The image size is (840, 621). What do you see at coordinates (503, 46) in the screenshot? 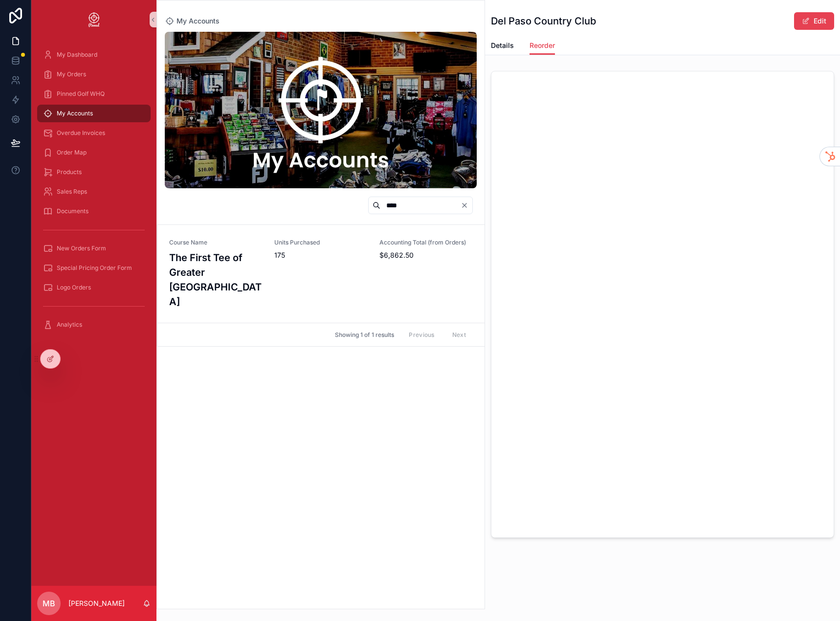
I see `span: Details` at bounding box center [503, 46].